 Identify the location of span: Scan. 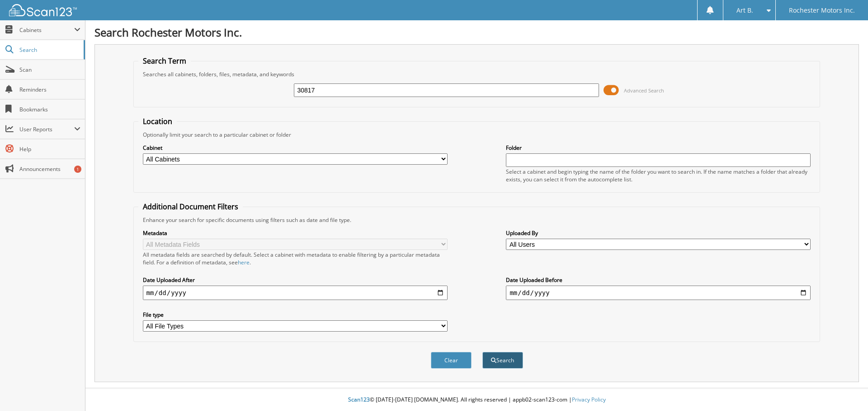
(50, 70).